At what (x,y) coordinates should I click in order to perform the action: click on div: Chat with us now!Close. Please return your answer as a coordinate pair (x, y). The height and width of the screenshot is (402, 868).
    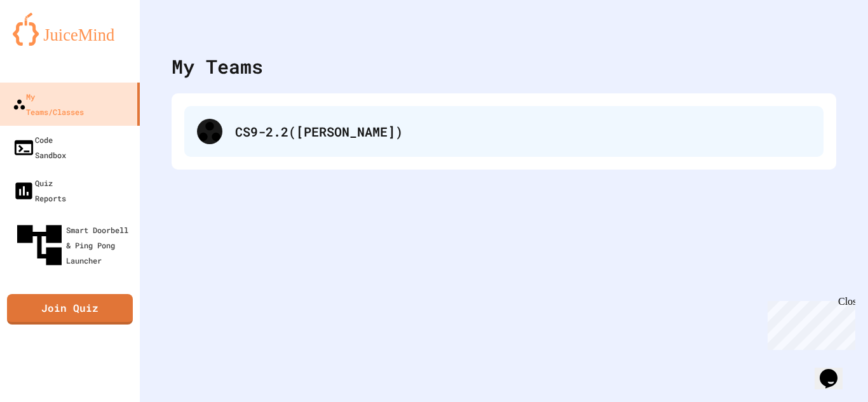
    Looking at the image, I should click on (46, 43).